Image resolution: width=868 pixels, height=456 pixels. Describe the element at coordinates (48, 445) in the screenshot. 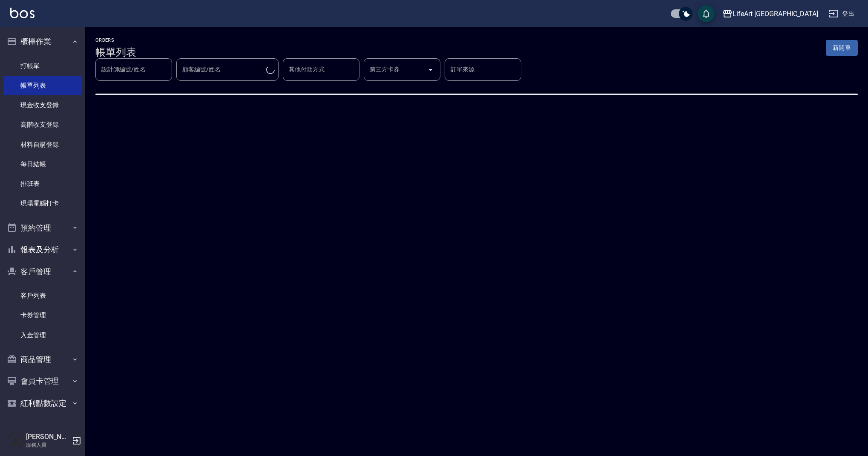

I see `p: 服務人員` at that location.